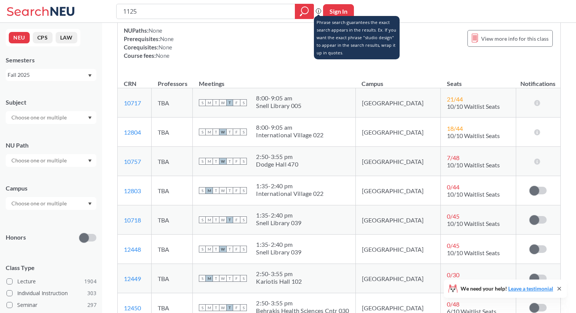 This screenshot has height=313, width=576. Describe the element at coordinates (304, 11) in the screenshot. I see `div: magnifying glass` at that location.